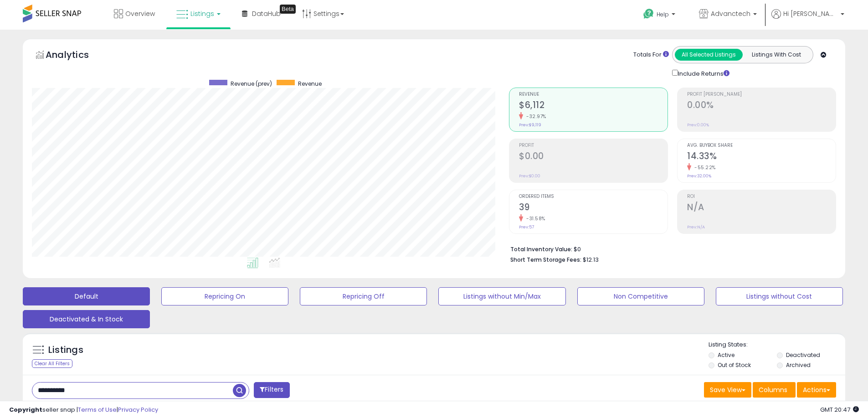 The width and height of the screenshot is (868, 419). Describe the element at coordinates (138, 409) in the screenshot. I see `a: Privacy Policy` at that location.